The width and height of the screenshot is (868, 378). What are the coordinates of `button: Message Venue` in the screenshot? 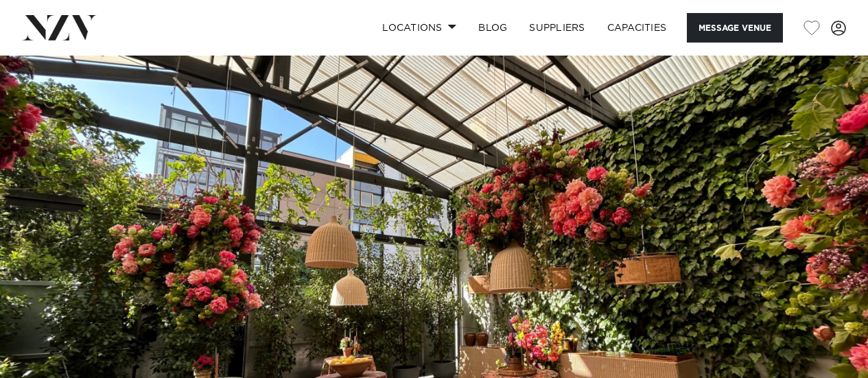 It's located at (735, 27).